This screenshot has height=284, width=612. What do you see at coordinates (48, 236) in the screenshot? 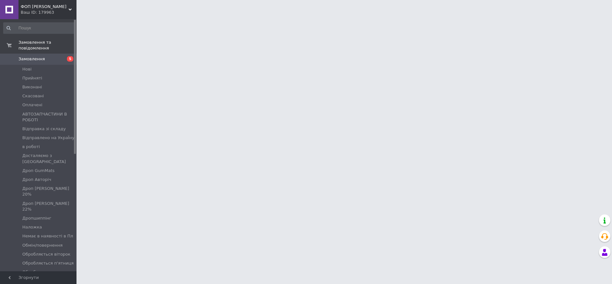
I see `span: Немає в наявності в Пл` at bounding box center [48, 236].